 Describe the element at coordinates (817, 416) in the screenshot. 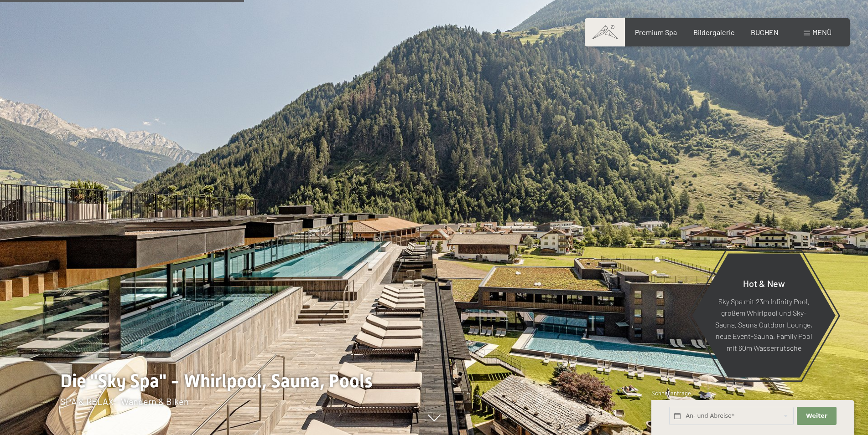

I see `span: Weiter` at that location.